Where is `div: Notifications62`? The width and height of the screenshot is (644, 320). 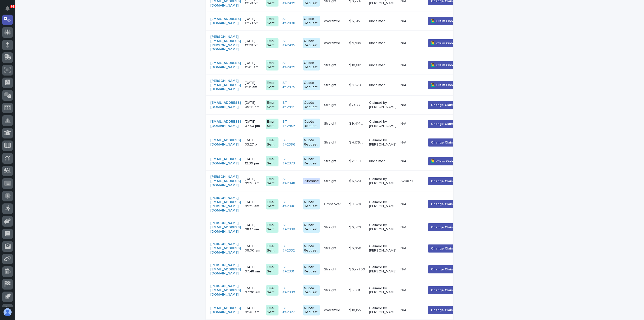 div: Notifications62 is located at coordinates (10, 10).